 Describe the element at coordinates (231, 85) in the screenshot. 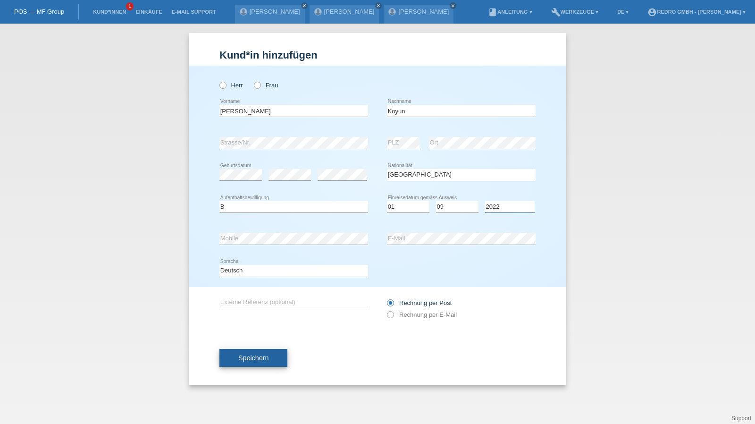

I see `label: Herr` at that location.